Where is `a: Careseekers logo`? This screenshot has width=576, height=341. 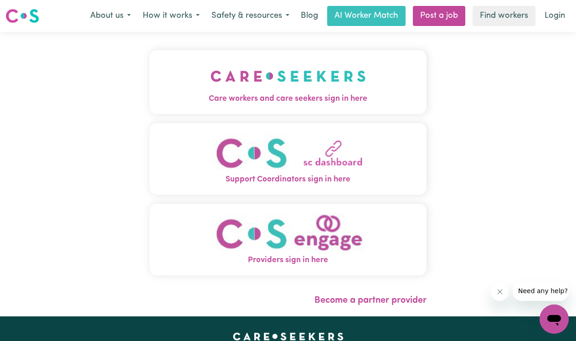 a: Careseekers logo is located at coordinates (22, 16).